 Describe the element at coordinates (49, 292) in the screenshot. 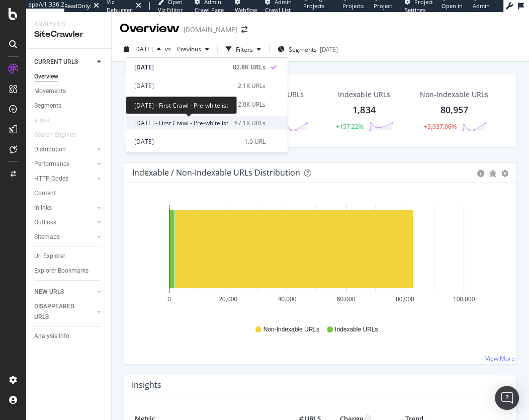

I see `div: NEW URLS` at that location.